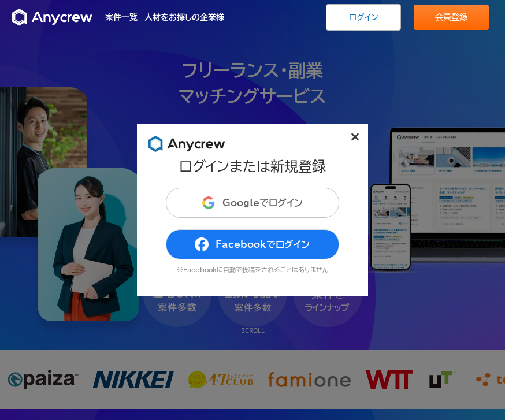 This screenshot has width=505, height=420. I want to click on a: ログイン, so click(364, 18).